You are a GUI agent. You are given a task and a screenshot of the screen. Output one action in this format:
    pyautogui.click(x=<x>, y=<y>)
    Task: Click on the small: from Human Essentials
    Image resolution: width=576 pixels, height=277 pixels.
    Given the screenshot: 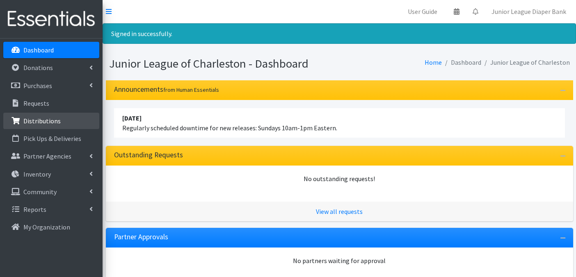 What is the action you would take?
    pyautogui.click(x=191, y=90)
    